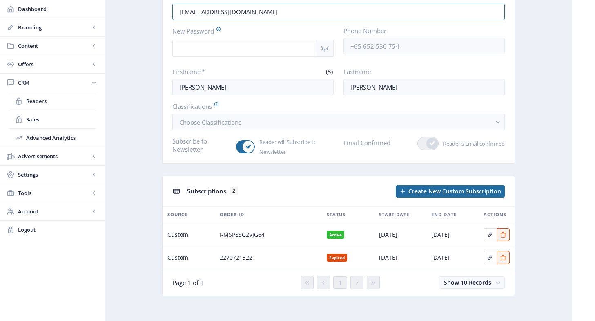 This screenshot has height=321, width=595. I want to click on span: Page 1 of 1, so click(188, 282).